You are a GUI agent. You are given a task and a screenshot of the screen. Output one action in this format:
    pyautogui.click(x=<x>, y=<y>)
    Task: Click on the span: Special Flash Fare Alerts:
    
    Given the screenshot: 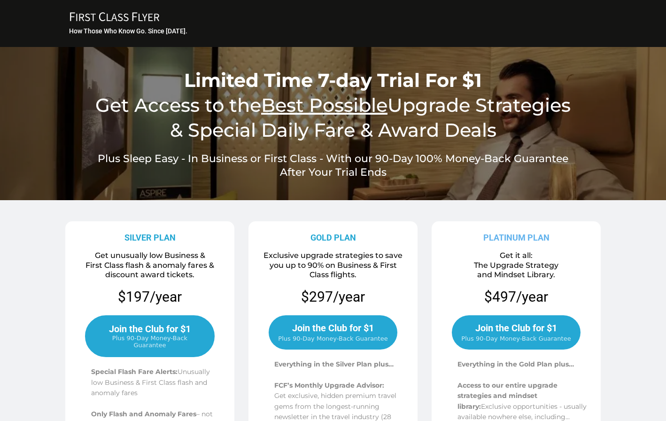 What is the action you would take?
    pyautogui.click(x=134, y=371)
    